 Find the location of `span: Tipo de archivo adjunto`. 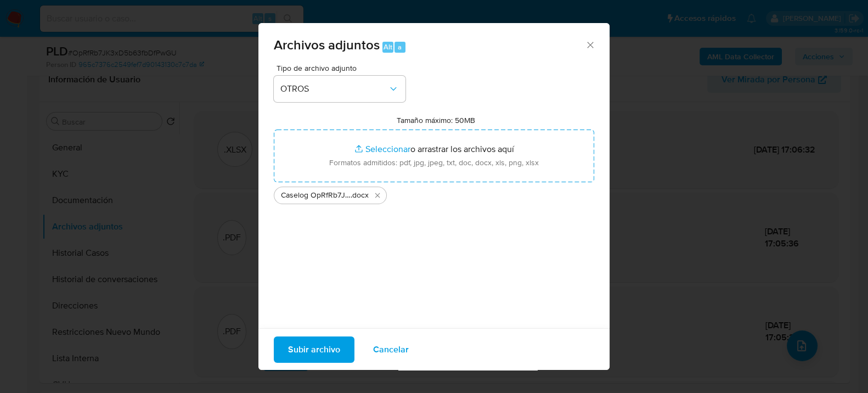

span: Tipo de archivo adjunto is located at coordinates (342, 68).